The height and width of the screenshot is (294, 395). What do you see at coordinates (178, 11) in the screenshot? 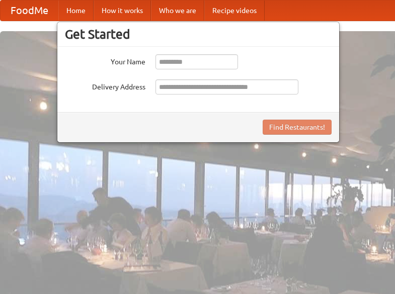
I see `a: Who we are` at bounding box center [178, 11].